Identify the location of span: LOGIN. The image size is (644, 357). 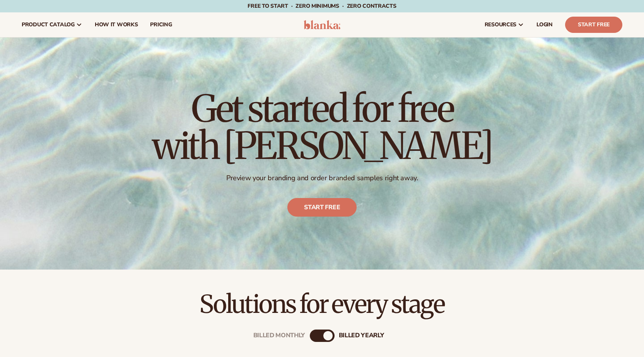
(545, 25).